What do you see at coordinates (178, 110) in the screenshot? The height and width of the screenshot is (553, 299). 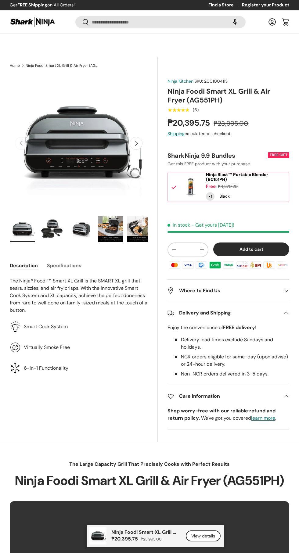 I see `div: 5.0 out of 5.0 stars` at bounding box center [178, 110].